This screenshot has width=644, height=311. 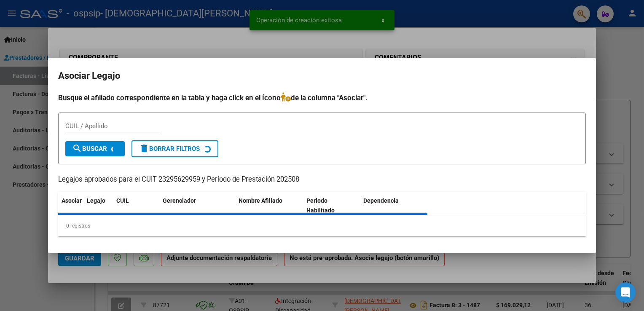 What do you see at coordinates (123, 200) in the screenshot?
I see `span: CUIL` at bounding box center [123, 200].